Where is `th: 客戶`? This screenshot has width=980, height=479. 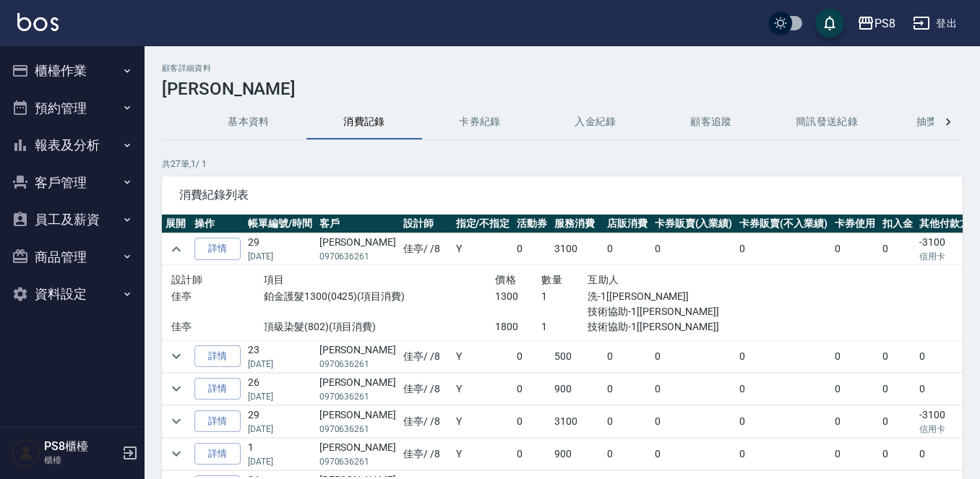 th: 客戶 is located at coordinates (358, 224).